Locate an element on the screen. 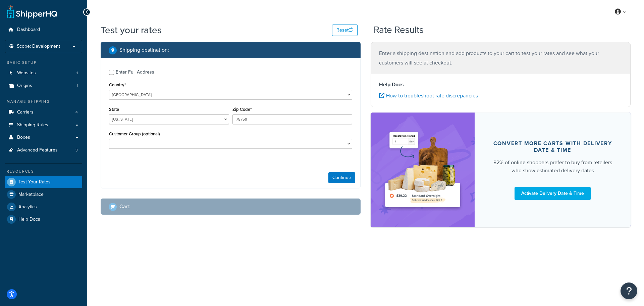 Image resolution: width=644 pixels, height=306 pixels. span: Help Docs is located at coordinates (29, 219).